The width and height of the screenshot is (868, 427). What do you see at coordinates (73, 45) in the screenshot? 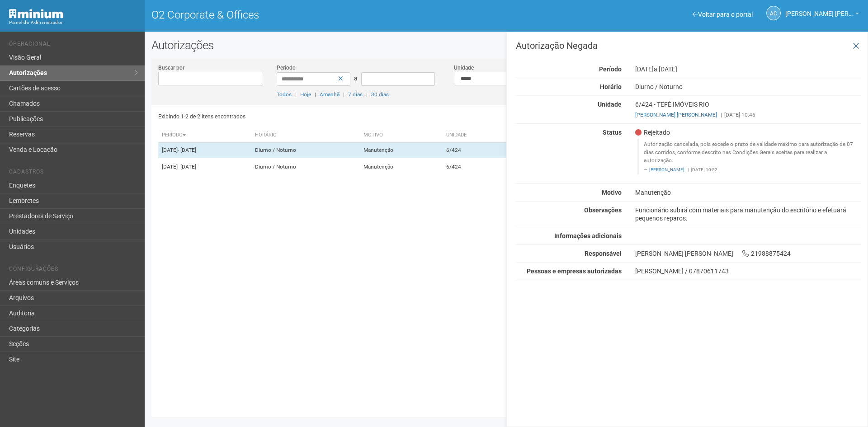
I see `li: Operacional` at bounding box center [73, 45].